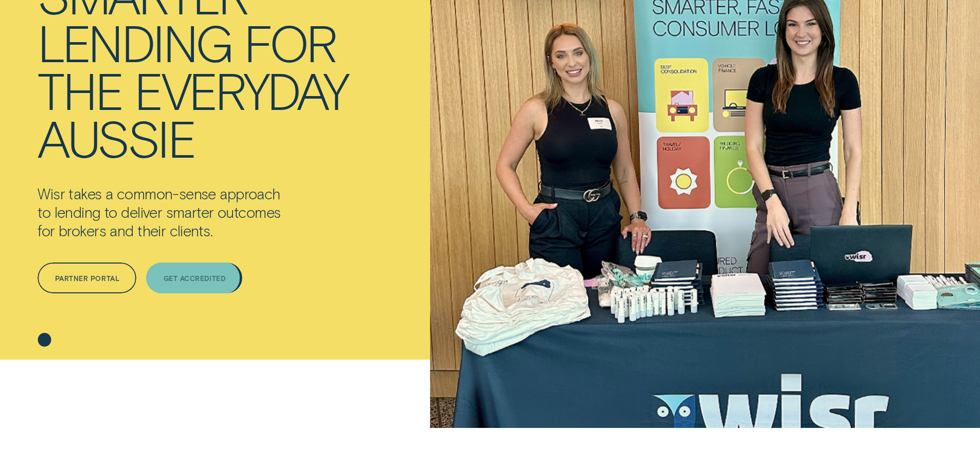  I want to click on div: for, so click(290, 42).